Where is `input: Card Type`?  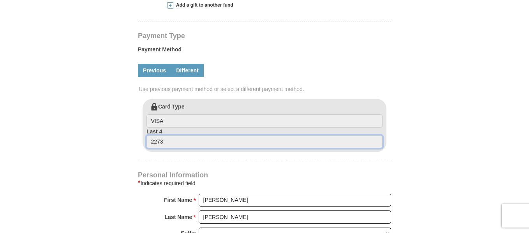
input: Card Type is located at coordinates (264, 121).